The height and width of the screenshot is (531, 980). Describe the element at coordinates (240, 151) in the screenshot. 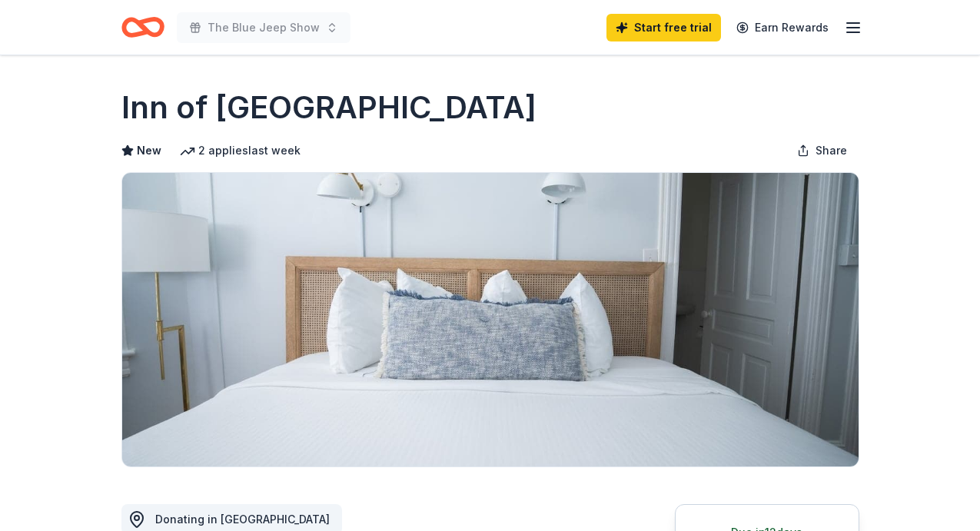

I see `div: 2 applies last week` at that location.